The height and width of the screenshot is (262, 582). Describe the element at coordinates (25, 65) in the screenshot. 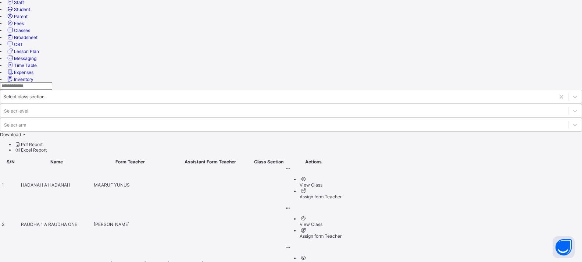

I see `span: Time Table` at that location.